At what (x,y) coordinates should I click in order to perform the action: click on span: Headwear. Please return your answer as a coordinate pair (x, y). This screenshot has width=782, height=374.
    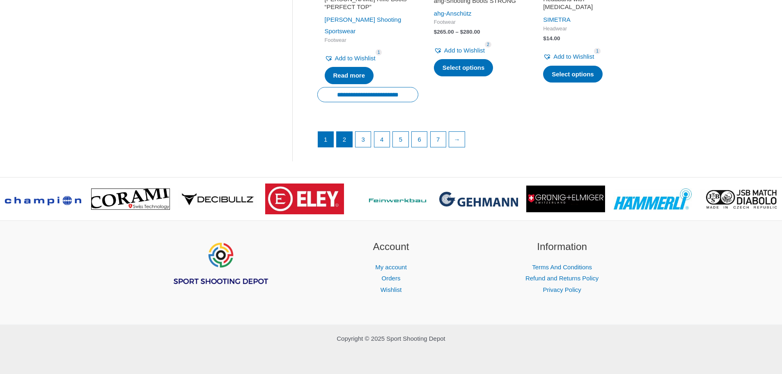
    Looking at the image, I should click on (586, 29).